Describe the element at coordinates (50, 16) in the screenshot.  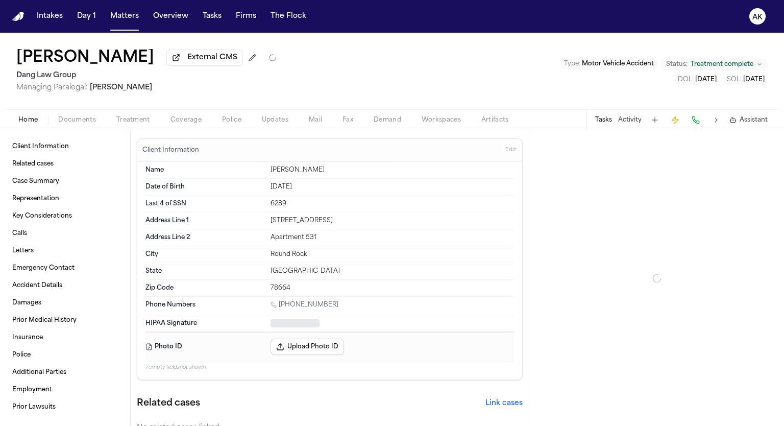
I see `a: Intakes` at that location.